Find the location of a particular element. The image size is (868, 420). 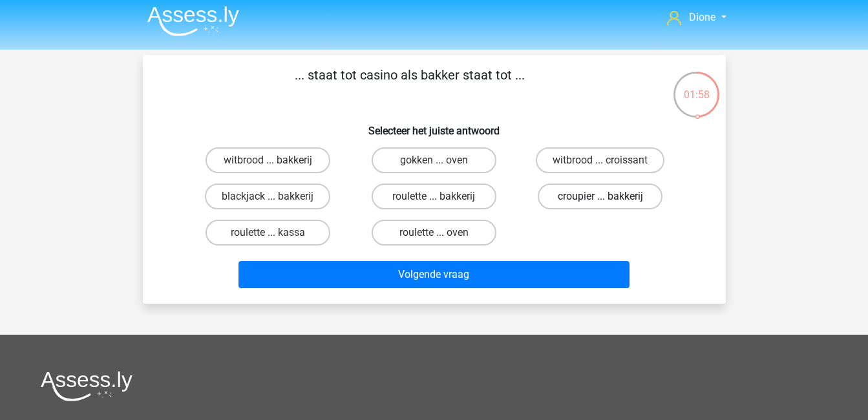

label: roulette ... kassa is located at coordinates (267, 233).